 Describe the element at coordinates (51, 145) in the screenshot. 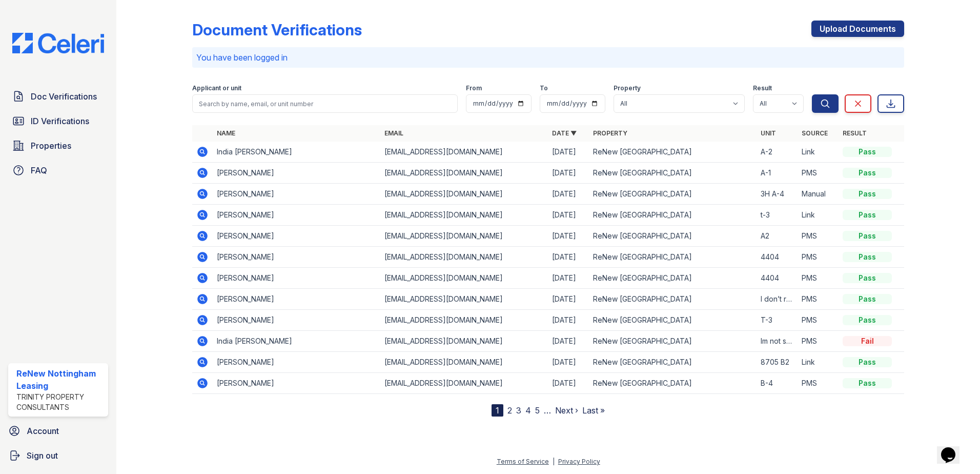

I see `span: Properties` at that location.